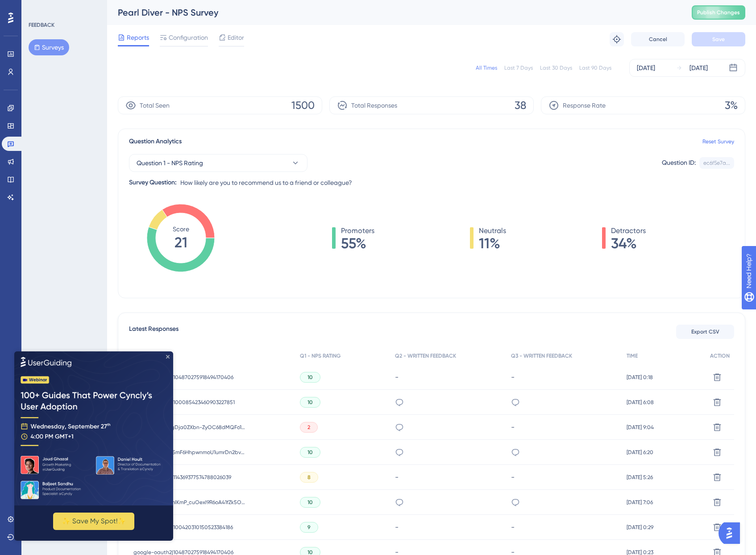 The height and width of the screenshot is (555, 756). Describe the element at coordinates (189, 427) in the screenshot. I see `span: waad|YqVFAJ3gDja0ZXbn-ZyOC68dMQFo1XWhty7tyIqvWQE` at that location.